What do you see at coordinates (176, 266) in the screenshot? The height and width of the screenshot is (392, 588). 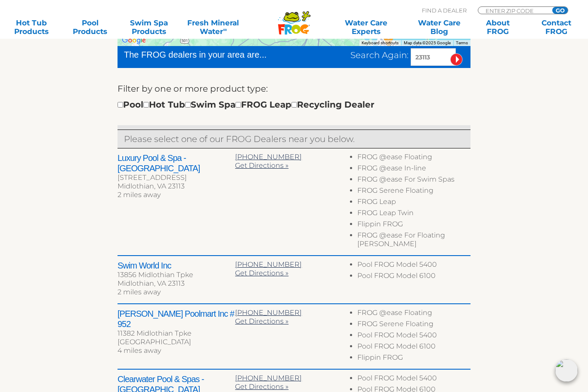 I see `h2: Swim World Inc` at bounding box center [176, 266].